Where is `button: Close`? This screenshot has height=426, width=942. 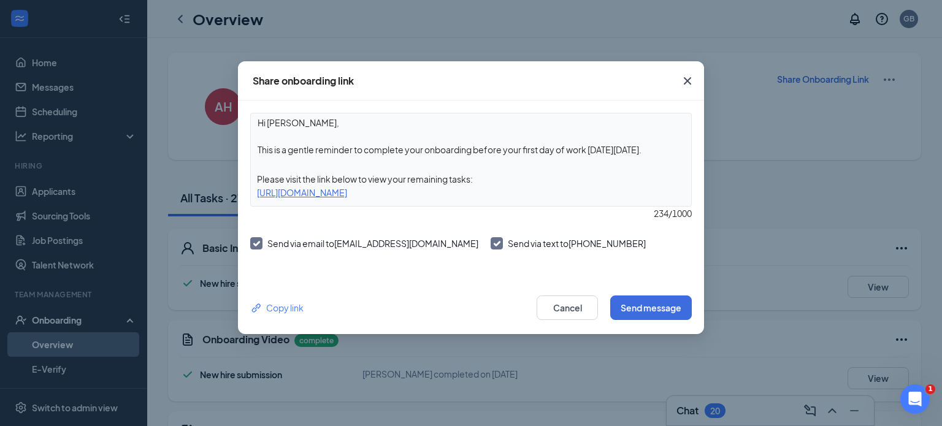 button: Close is located at coordinates (687, 81).